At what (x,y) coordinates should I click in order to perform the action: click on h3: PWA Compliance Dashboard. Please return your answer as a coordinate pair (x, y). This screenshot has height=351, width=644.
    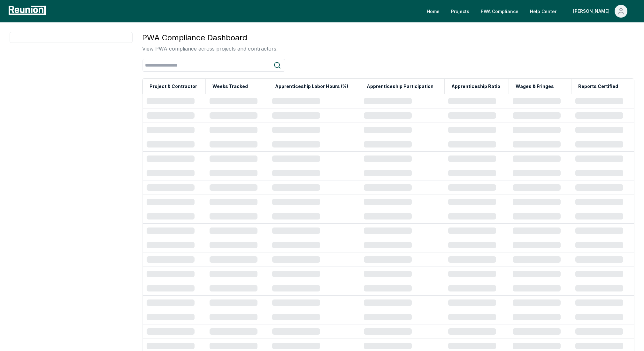
    Looking at the image, I should click on (210, 38).